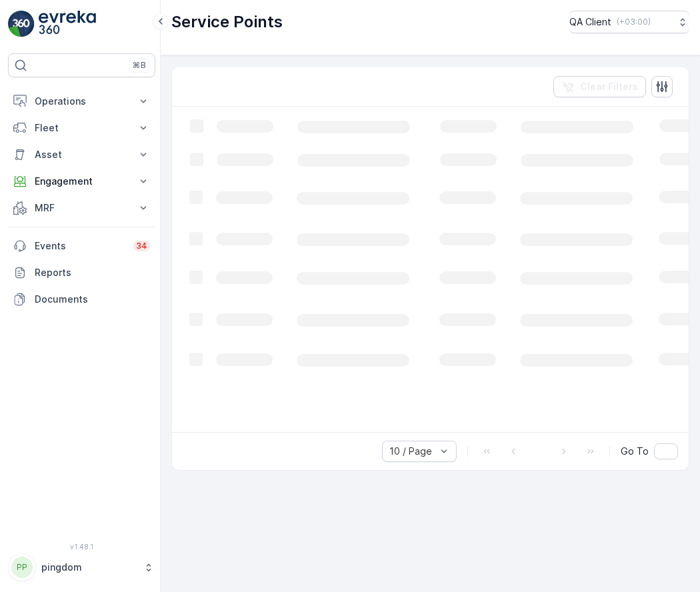 This screenshot has width=700, height=592. I want to click on img: logo, so click(21, 24).